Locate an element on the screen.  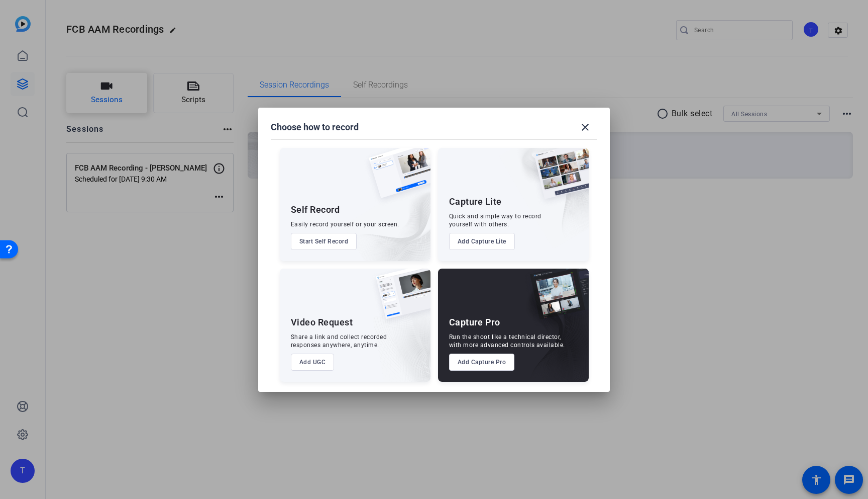
div: Capture Lite is located at coordinates (475, 202).